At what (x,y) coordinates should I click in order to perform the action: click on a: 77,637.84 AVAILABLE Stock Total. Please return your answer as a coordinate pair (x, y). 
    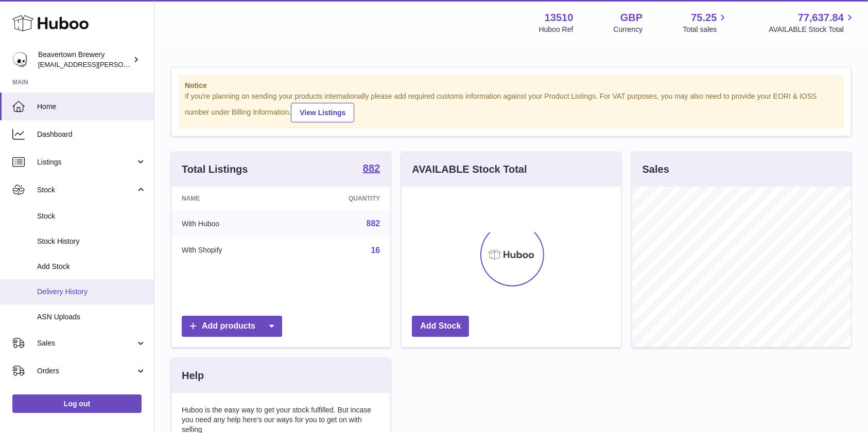
    Looking at the image, I should click on (812, 22).